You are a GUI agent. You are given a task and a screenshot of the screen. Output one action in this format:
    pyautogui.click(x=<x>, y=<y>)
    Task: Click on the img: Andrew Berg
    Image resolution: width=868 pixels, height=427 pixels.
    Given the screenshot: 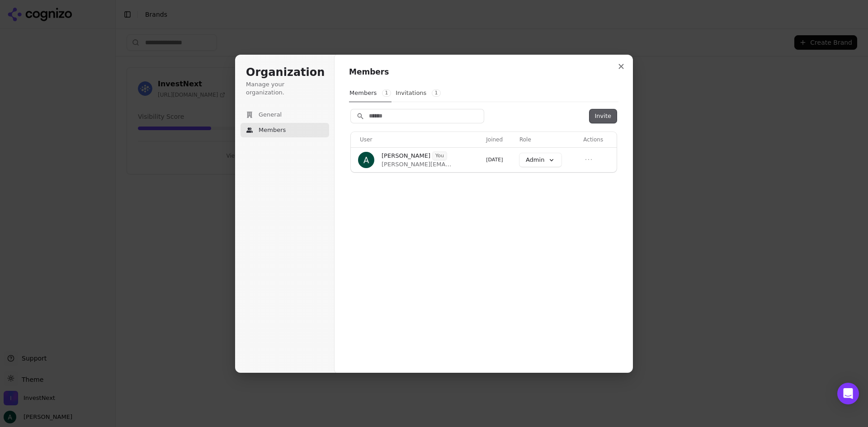 What is the action you would take?
    pyautogui.click(x=366, y=160)
    